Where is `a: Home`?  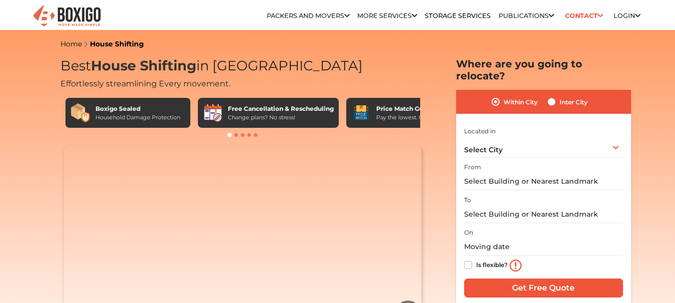 a: Home is located at coordinates (71, 44).